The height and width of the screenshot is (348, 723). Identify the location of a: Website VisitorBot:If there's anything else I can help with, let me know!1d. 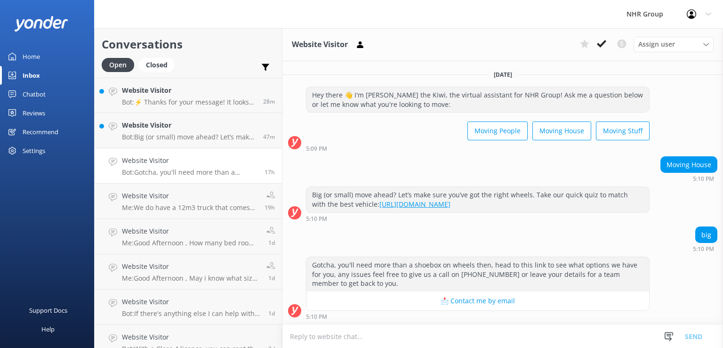
(188, 307).